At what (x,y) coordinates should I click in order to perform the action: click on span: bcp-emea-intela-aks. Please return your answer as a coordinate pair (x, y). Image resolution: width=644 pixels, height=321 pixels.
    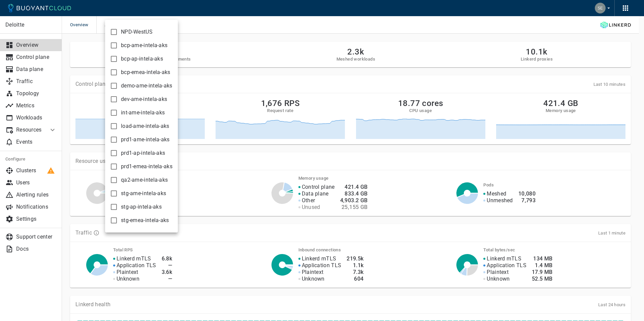
    Looking at the image, I should click on (146, 72).